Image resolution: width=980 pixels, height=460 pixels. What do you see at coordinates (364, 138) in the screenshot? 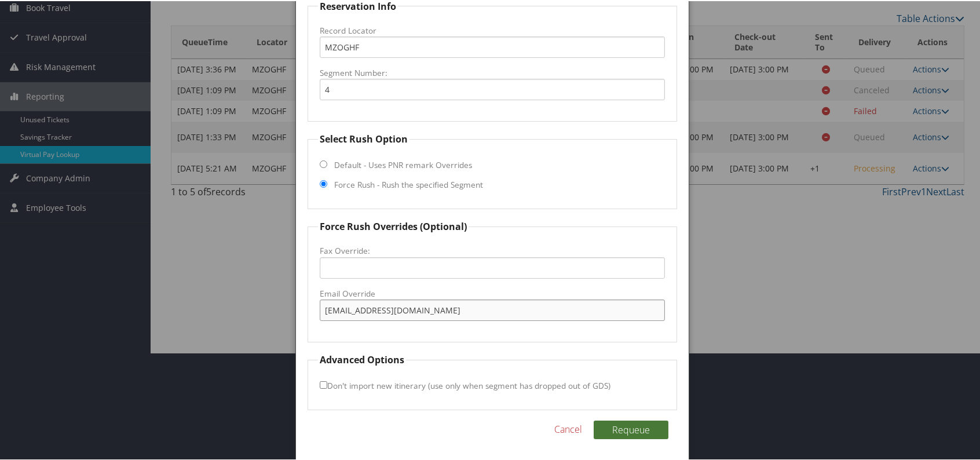
I see `legend: Select Rush Option` at bounding box center [364, 138].